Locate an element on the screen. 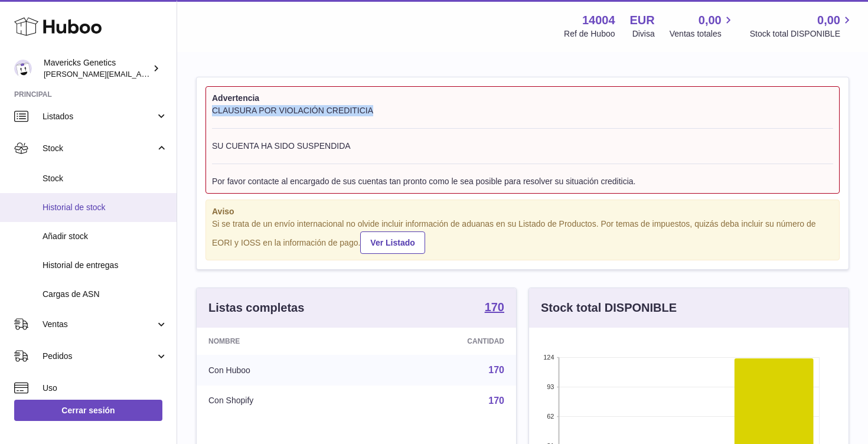 The width and height of the screenshot is (868, 444). span: Historial de entregas is located at coordinates (105, 265).